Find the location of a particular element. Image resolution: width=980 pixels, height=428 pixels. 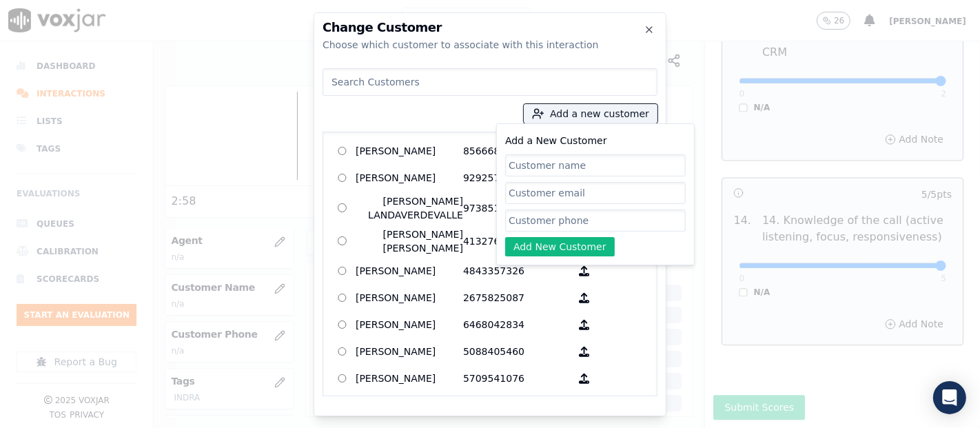

p: 4132768577 is located at coordinates (517, 241).